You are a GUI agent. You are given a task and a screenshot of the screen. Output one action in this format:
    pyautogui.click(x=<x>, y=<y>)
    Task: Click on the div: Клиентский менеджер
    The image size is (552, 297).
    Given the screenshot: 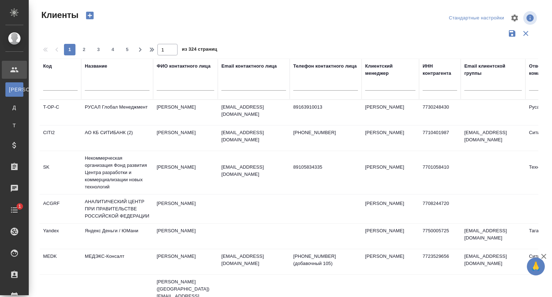 What is the action you would take?
    pyautogui.click(x=391, y=70)
    